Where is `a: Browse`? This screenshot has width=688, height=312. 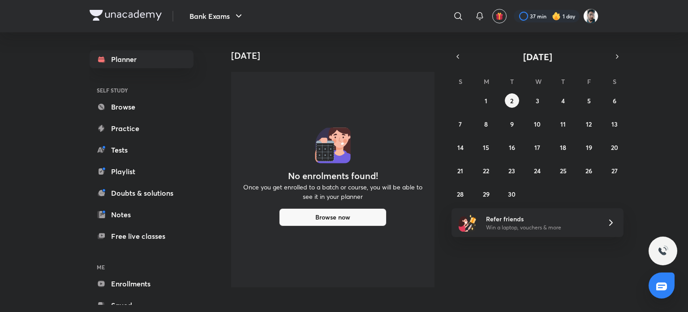 a: Browse is located at coordinates (142, 107).